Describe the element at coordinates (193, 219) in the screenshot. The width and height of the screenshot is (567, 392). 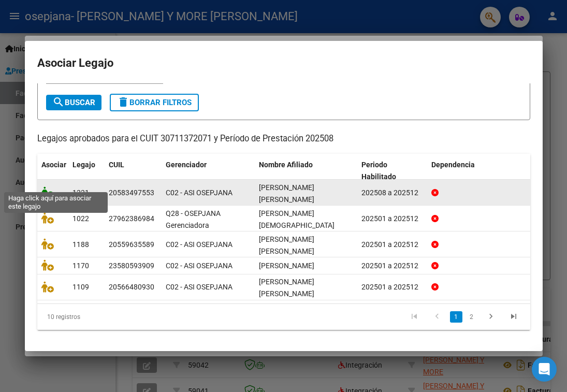
I see `span: Q28 - OSEPJANA Gerenciadora` at that location.